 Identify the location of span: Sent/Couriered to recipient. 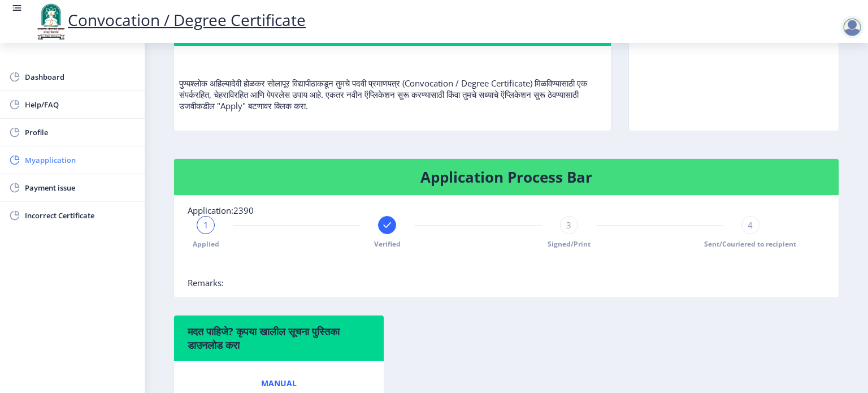
(750, 244).